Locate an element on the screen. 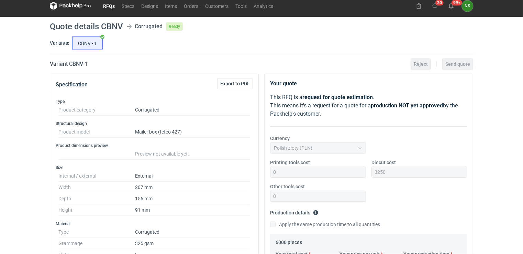 The width and height of the screenshot is (523, 254). dd: 207 mm is located at coordinates (192, 187).